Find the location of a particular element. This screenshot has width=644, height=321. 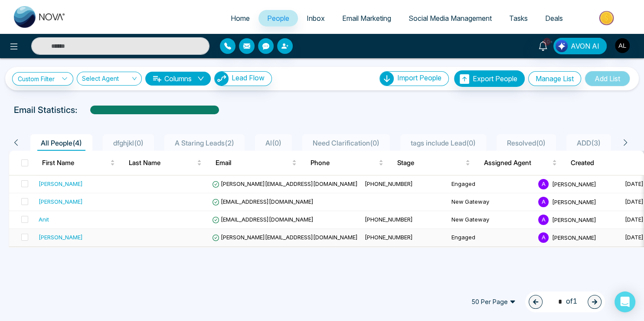

div: Open Intercom Messenger is located at coordinates (625, 302).